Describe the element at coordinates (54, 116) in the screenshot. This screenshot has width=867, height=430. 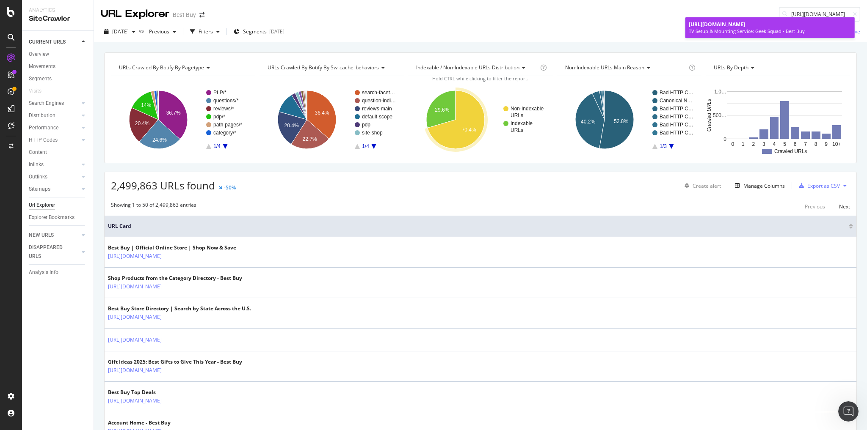
I see `a: Distribution` at that location.